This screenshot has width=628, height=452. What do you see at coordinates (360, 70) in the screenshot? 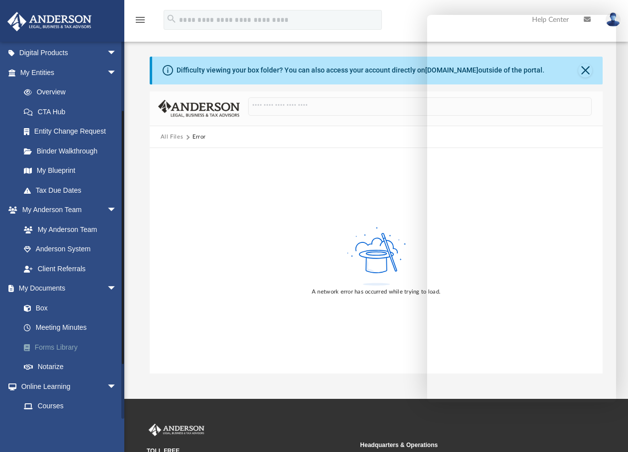
I see `div: Difficulty viewing your box folder? You can also access your account directly on outside of the p...` at bounding box center [360, 70].